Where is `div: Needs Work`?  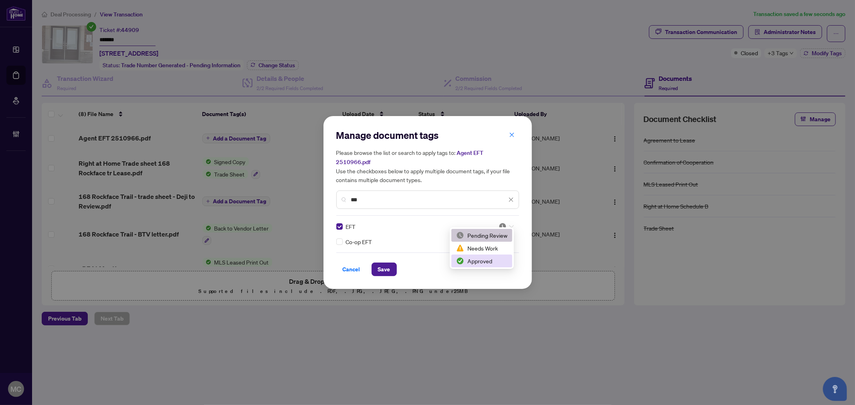
div: Needs Work is located at coordinates (482, 248).